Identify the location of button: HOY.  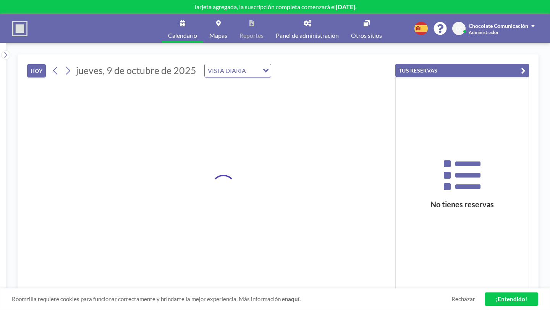
(36, 71).